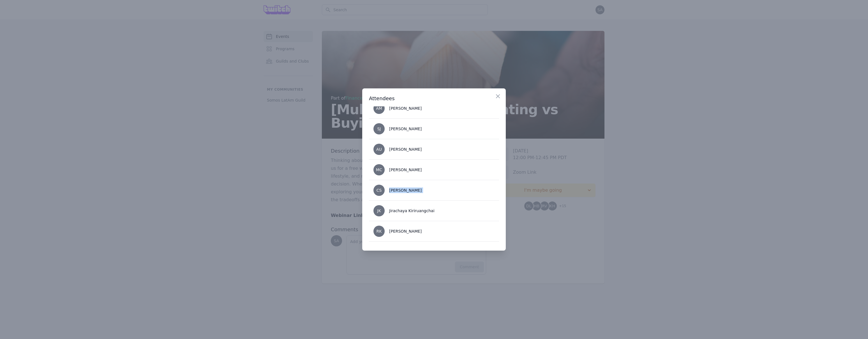 This screenshot has height=339, width=868. I want to click on span: JK, so click(378, 210).